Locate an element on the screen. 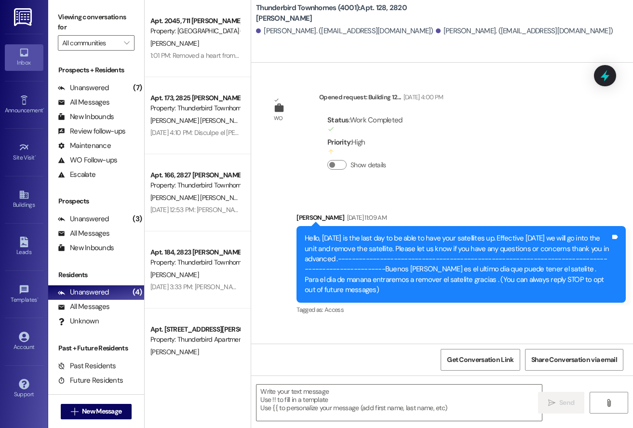 This screenshot has height=428, width=633. div: Review follow-ups is located at coordinates (92, 131).